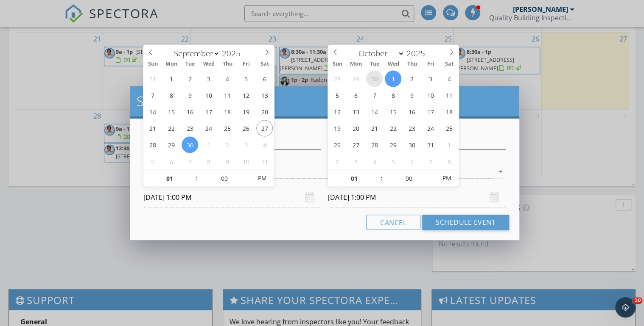  Describe the element at coordinates (171, 78) in the screenshot. I see `span: September 1, 2025` at that location.